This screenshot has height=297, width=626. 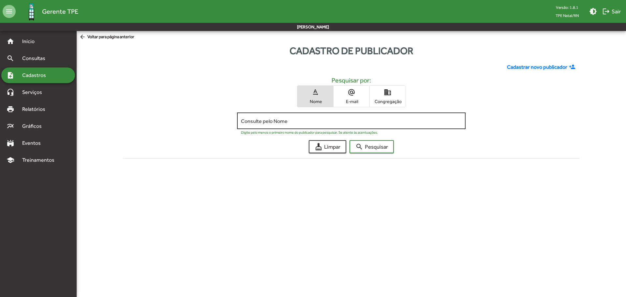 What do you see at coordinates (567, 7) in the screenshot?
I see `div: Versão: 1.8.1` at bounding box center [567, 7].